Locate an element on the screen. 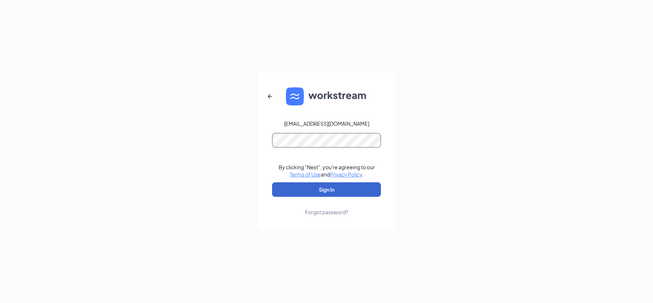 The image size is (653, 303). button: Sign In is located at coordinates (326, 190).